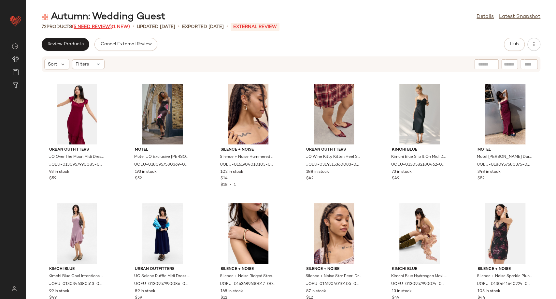 This screenshot has height=299, width=556. I want to click on span: $18, so click(224, 185).